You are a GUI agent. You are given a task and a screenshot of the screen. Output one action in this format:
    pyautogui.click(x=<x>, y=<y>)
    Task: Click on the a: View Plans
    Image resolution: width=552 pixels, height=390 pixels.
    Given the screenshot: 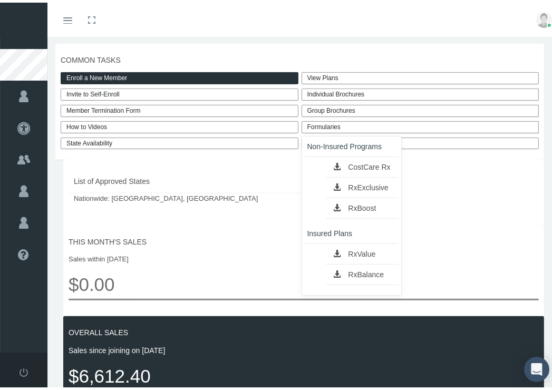 What is the action you would take?
    pyautogui.click(x=420, y=75)
    